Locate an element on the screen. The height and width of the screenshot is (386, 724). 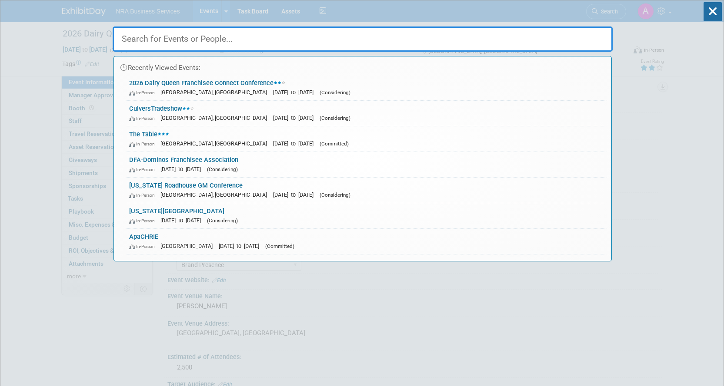
input: Search for Events or People... is located at coordinates (363, 39).